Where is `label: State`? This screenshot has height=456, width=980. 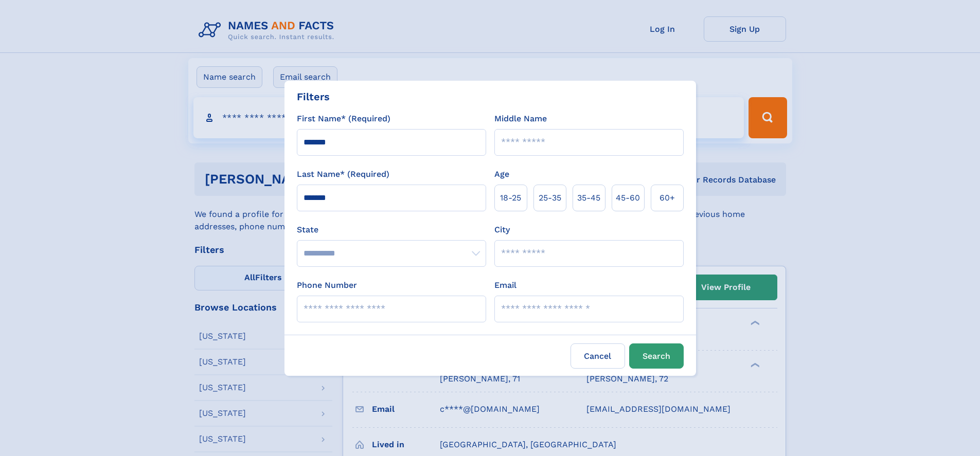
label: State is located at coordinates (391, 230).